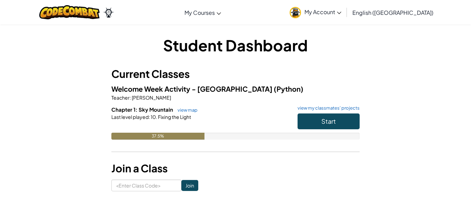  What do you see at coordinates (315, 12) in the screenshot?
I see `a: My Account` at bounding box center [315, 12].